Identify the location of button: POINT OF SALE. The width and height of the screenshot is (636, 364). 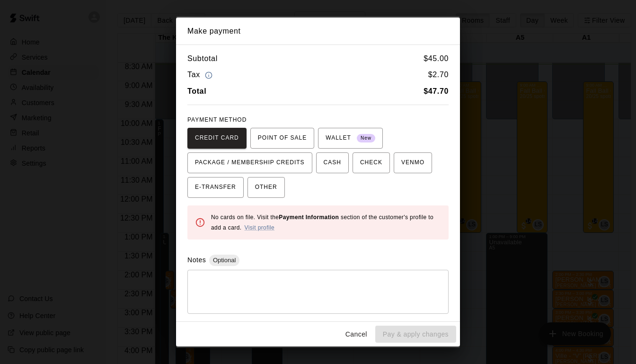
(282, 138).